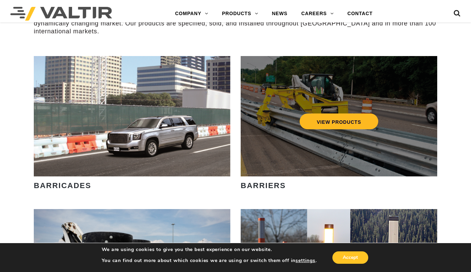 The image size is (471, 272). I want to click on strong: BARRICADES, so click(62, 186).